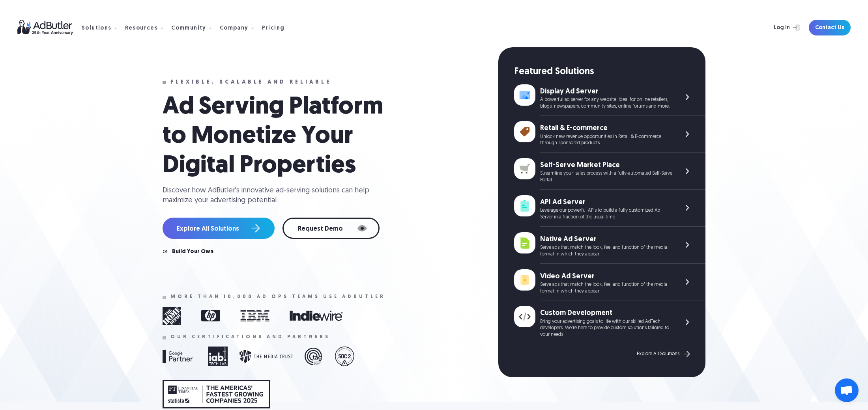 The width and height of the screenshot is (868, 410). I want to click on a: Request Demo, so click(331, 228).